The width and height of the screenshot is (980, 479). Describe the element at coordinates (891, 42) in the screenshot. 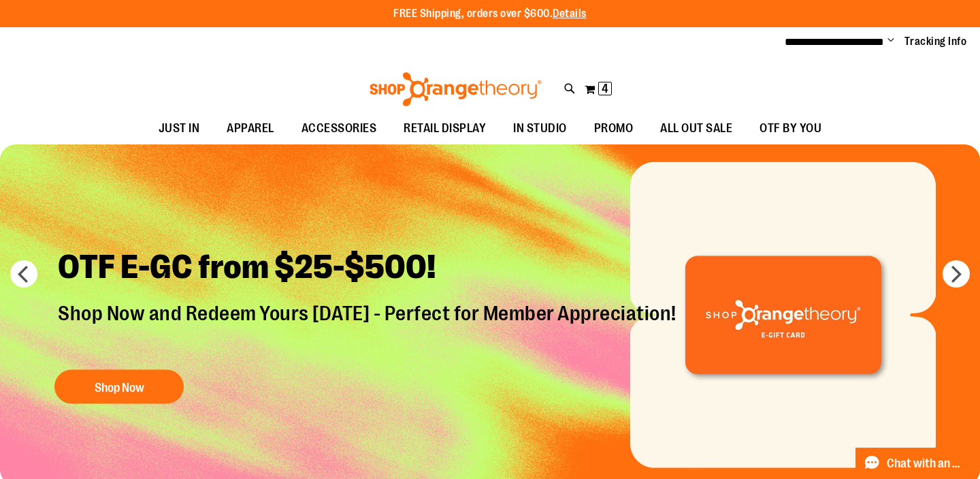

I see `button: Account menu` at that location.